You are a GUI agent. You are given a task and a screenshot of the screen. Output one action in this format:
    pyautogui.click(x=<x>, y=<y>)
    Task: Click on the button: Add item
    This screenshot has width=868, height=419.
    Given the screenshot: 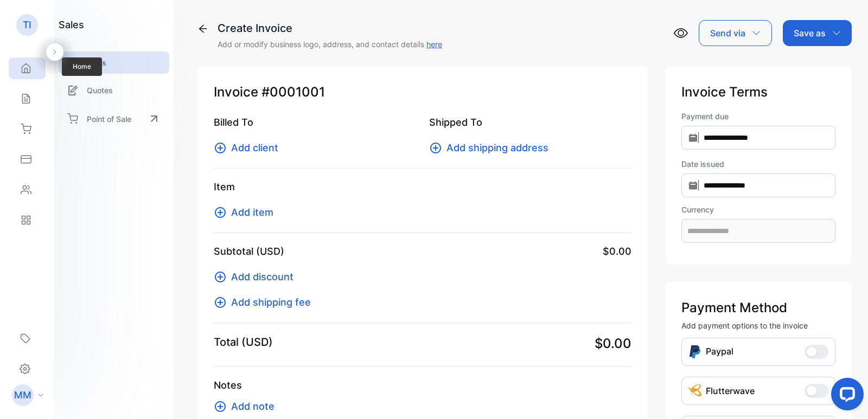 What is the action you would take?
    pyautogui.click(x=247, y=212)
    